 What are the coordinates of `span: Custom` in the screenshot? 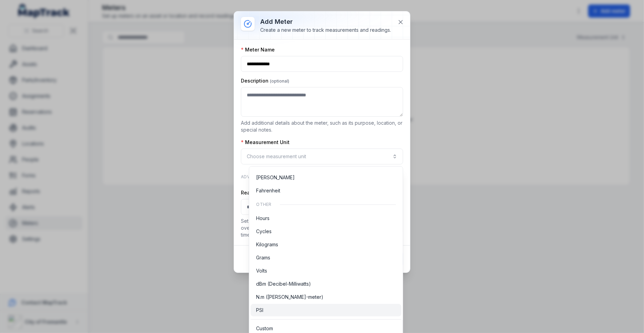 It's located at (264, 328).